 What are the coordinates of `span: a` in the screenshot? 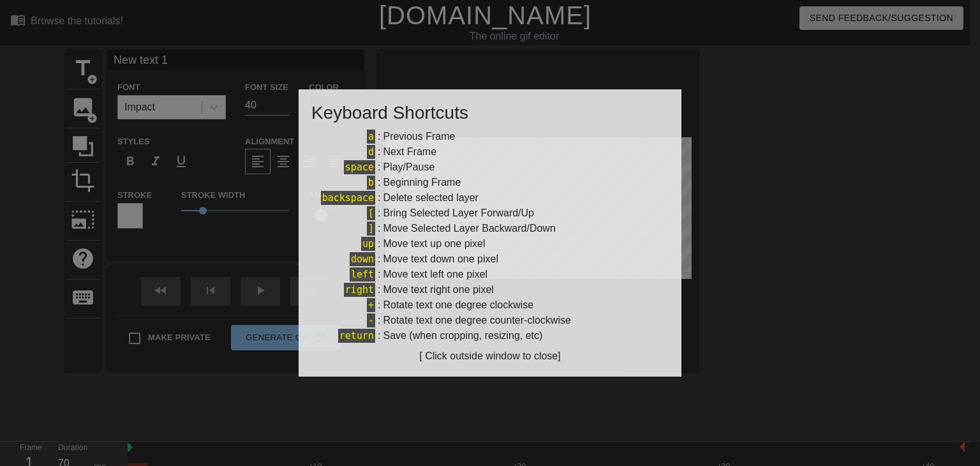 It's located at (371, 136).